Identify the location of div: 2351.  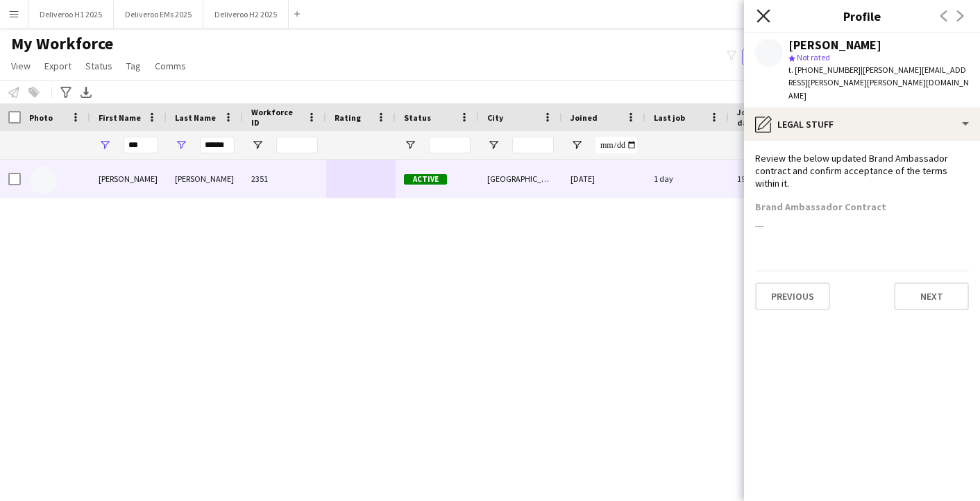
(284, 178).